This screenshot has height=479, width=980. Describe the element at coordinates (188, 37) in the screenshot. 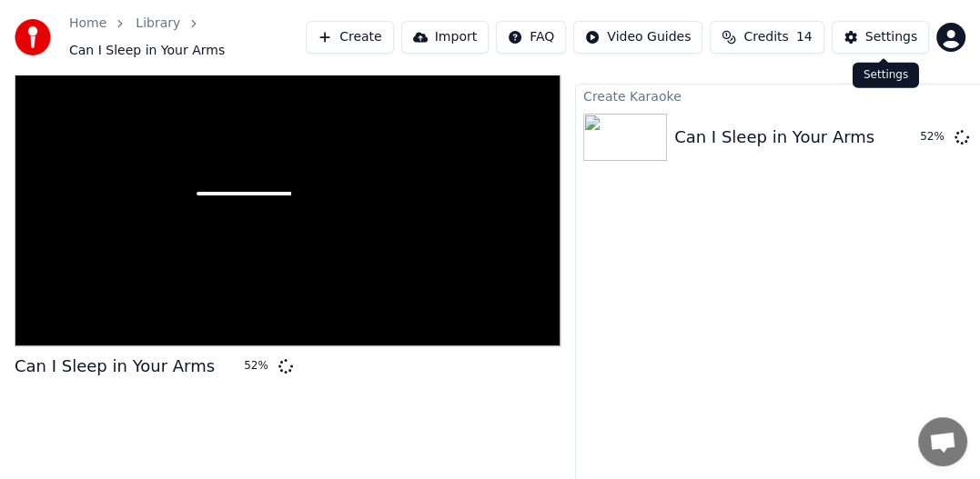

I see `nav: breadcrumb` at that location.